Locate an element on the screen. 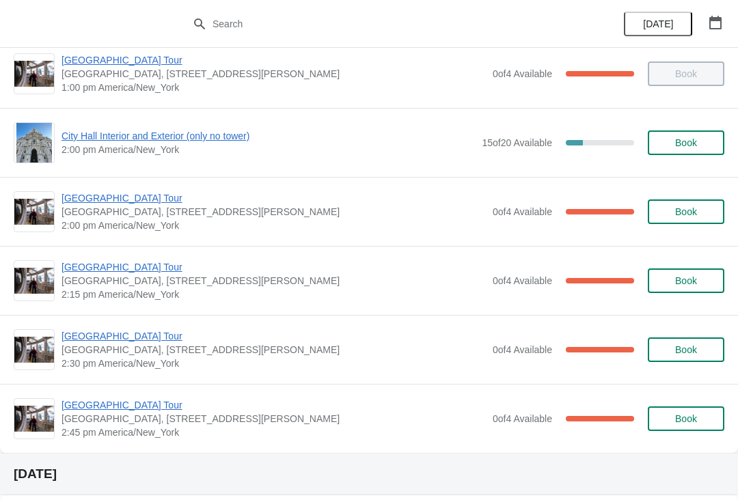 The height and width of the screenshot is (502, 738). span: City Hall Interior and Exterior (only no tower) is located at coordinates (268, 136).